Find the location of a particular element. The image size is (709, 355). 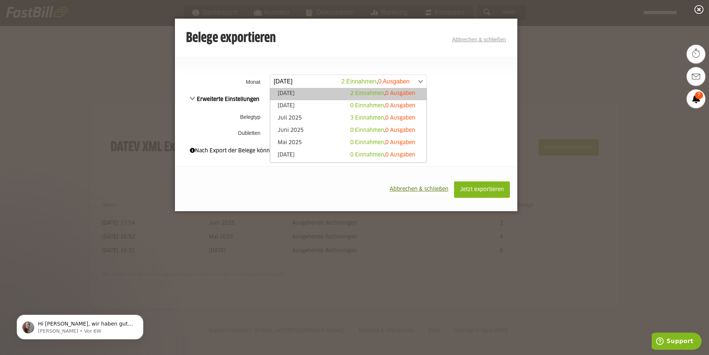

img: Profile image for Melanie is located at coordinates (23, 28).